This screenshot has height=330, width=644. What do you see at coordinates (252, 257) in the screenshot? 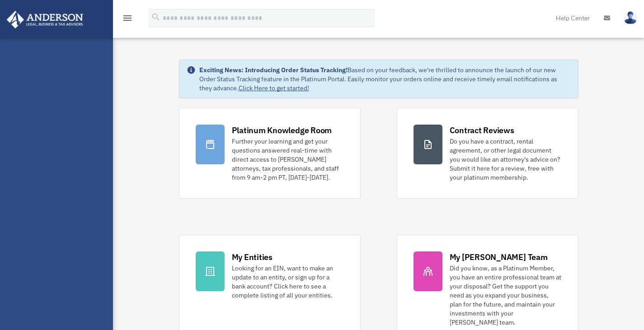
I see `div: My Entities` at bounding box center [252, 257].